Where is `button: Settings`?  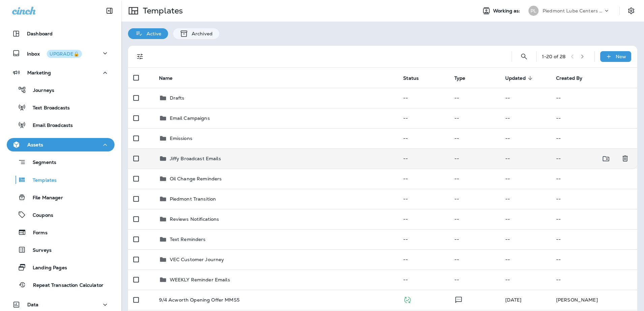
button: Settings is located at coordinates (631, 11).